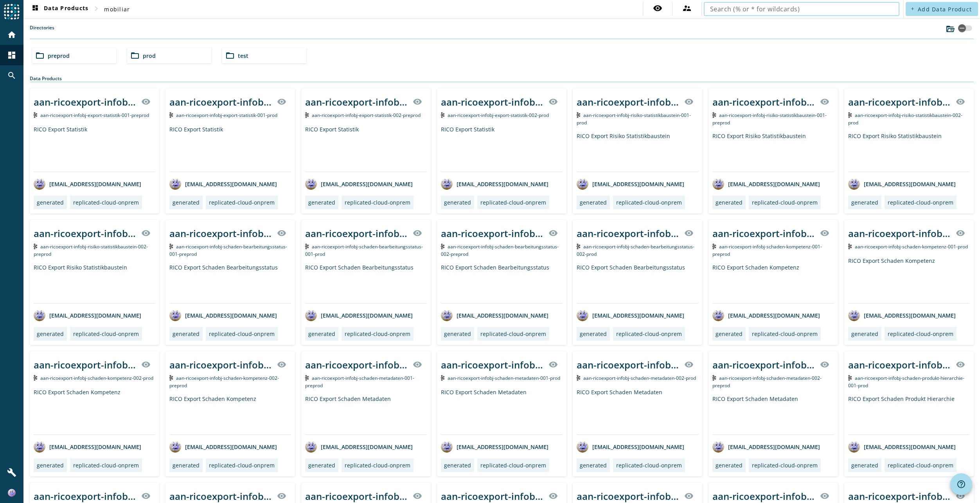 This screenshot has height=503, width=980. Describe the element at coordinates (768, 250) in the screenshot. I see `span: Kafka Topic: aan-ricoexport-infobj-schaden-kompetenz-001-preprod` at that location.